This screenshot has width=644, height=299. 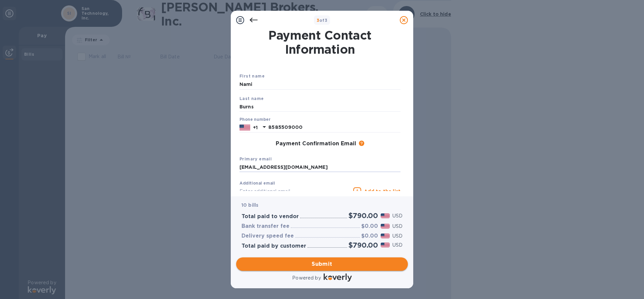 What do you see at coordinates (306, 278) in the screenshot?
I see `p: Powered by` at bounding box center [306, 278].